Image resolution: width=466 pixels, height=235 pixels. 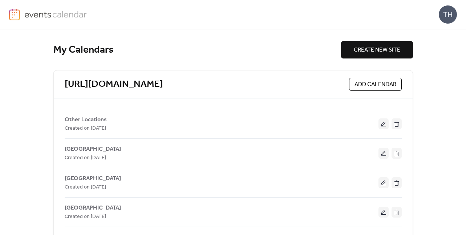 What do you see at coordinates (197, 50) in the screenshot?
I see `div: My Calendars` at bounding box center [197, 50].